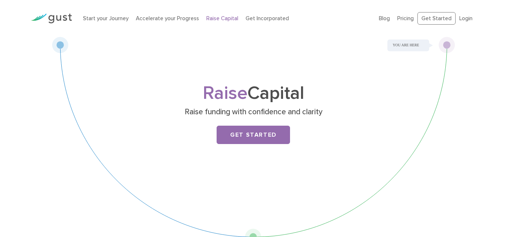  Describe the element at coordinates (51, 18) in the screenshot. I see `img: Gust Logo` at that location.